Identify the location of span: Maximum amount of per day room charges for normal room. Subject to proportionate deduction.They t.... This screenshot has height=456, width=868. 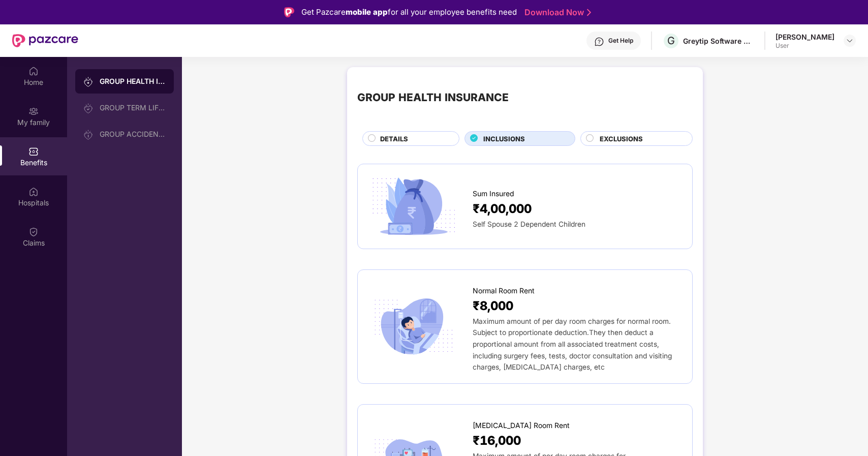
(572, 344).